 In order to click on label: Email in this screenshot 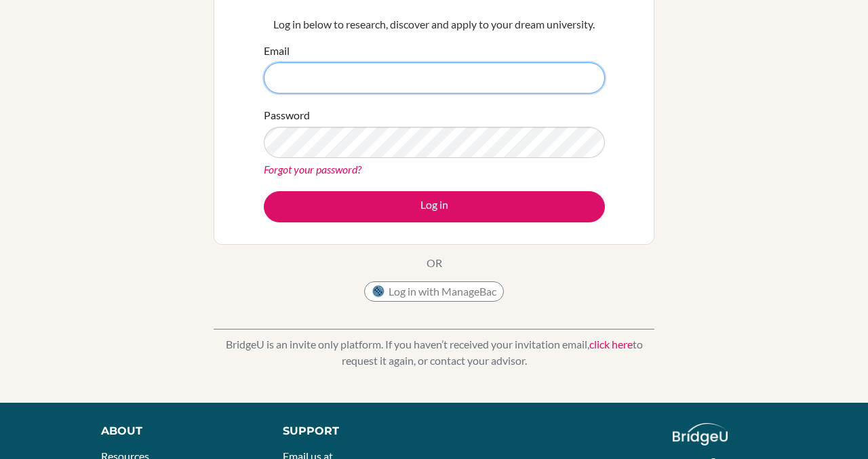, I will do `click(277, 51)`.